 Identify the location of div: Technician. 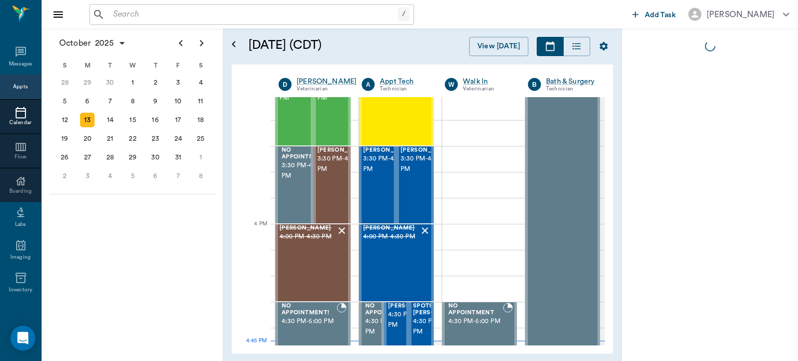
(570, 89).